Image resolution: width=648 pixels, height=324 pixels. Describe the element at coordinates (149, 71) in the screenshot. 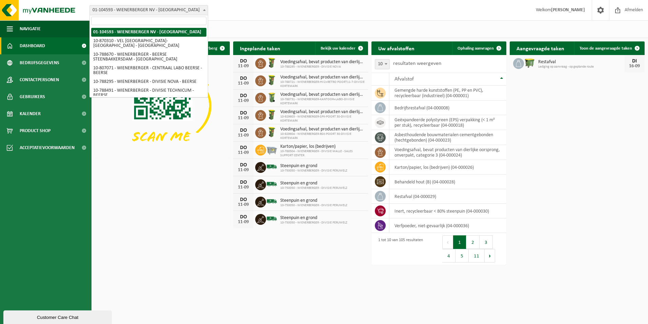

I see `li: 10-807071 - WIENERBERGER - CENTRAAL LABO BEERSE - BEERSE` at that location.